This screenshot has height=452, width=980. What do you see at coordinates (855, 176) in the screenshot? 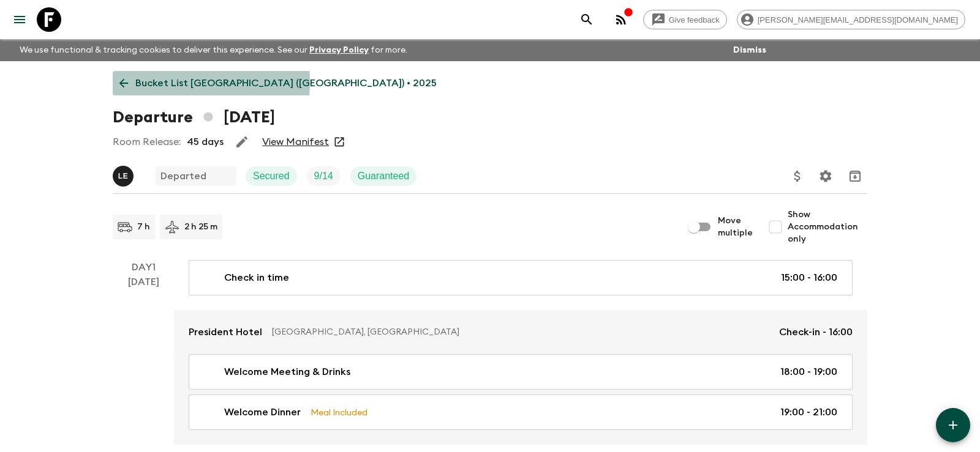
I see `button: Archive (Completed, Cancelled or Unsynced Departures only)` at bounding box center [855, 176].